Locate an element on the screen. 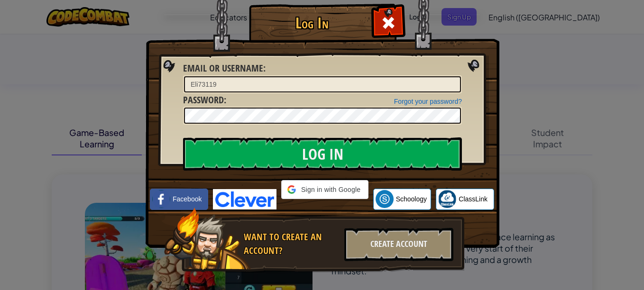 Image resolution: width=644 pixels, height=290 pixels. span: Email or Username is located at coordinates (223, 68).